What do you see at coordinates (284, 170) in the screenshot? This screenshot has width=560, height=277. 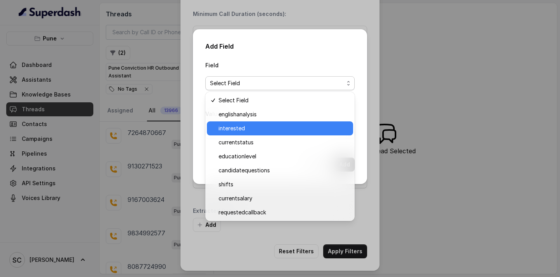 I see `span: candidatequestions` at bounding box center [284, 170].